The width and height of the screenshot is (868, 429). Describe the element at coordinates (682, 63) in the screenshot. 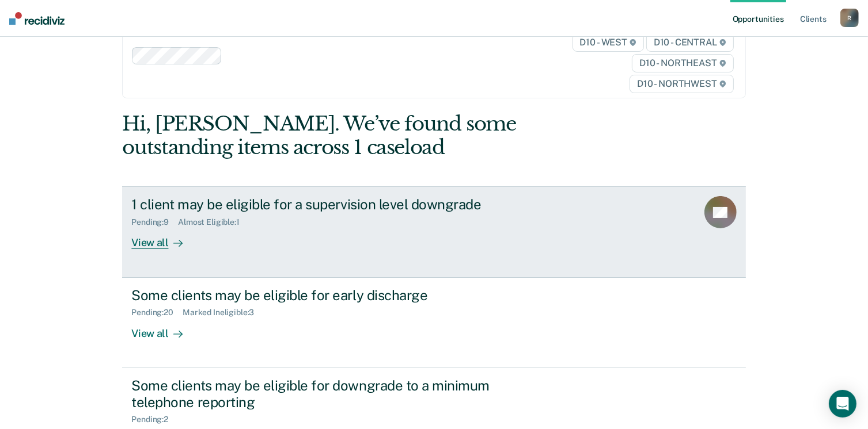

I see `span: D10 - NORTHEAST` at that location.